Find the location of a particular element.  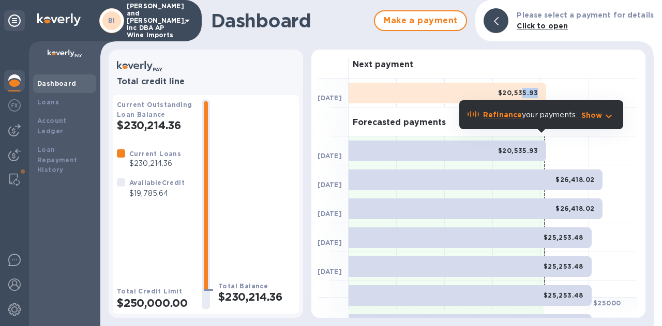

span: Make a payment is located at coordinates (420, 21).